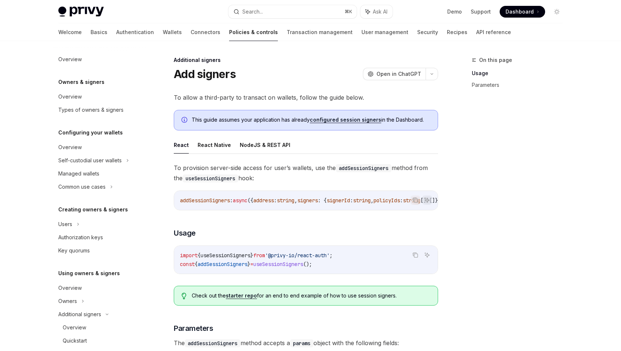 This screenshot has height=351, width=621. I want to click on button: React, so click(181, 145).